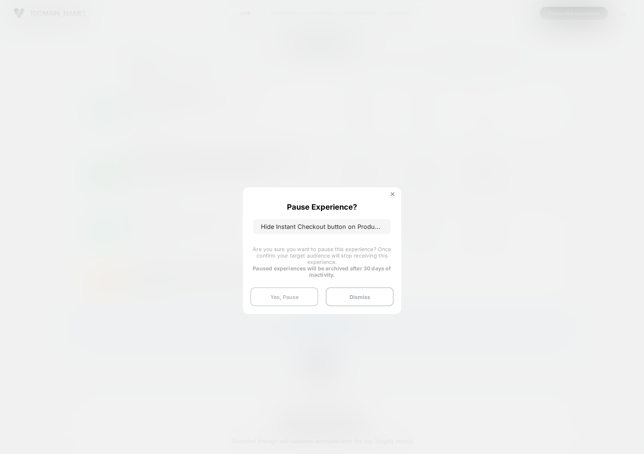 The image size is (644, 454). Describe the element at coordinates (284, 297) in the screenshot. I see `button: Yes, Pause` at that location.